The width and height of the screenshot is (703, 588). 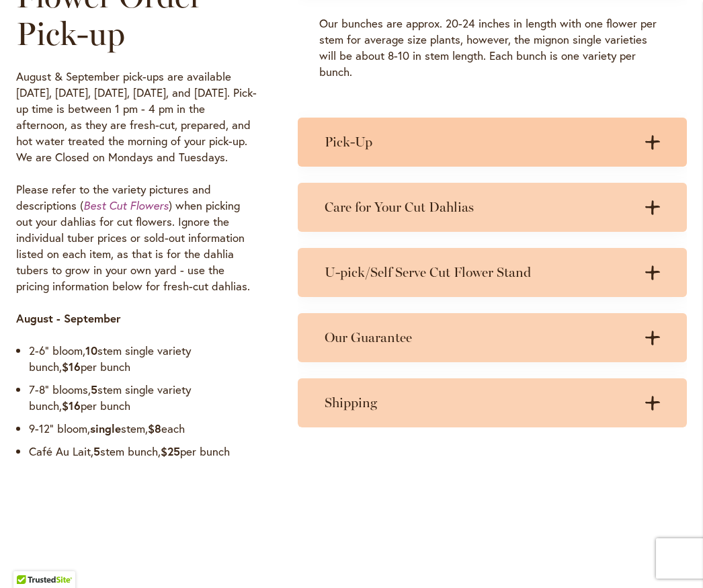 What do you see at coordinates (144, 398) in the screenshot?
I see `li: 7-8” blooms, stem single variety bunch, per bunch` at bounding box center [144, 398].